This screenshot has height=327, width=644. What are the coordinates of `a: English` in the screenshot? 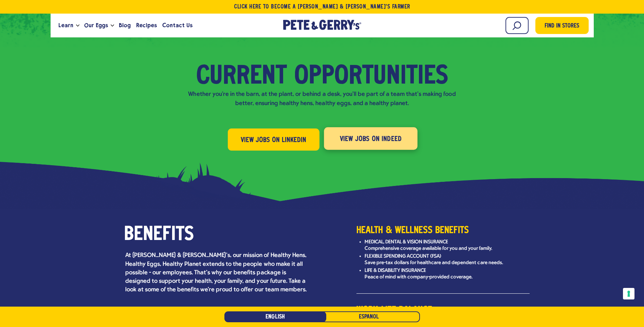 It's located at (275, 317).